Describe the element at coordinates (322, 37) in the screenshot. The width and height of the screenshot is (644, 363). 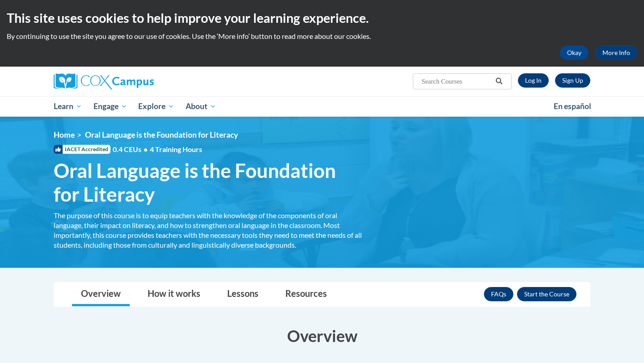
I see `p: By continuing to use the site you agree to our use of cookies. Use the ‘More info’ button to read...` at that location.